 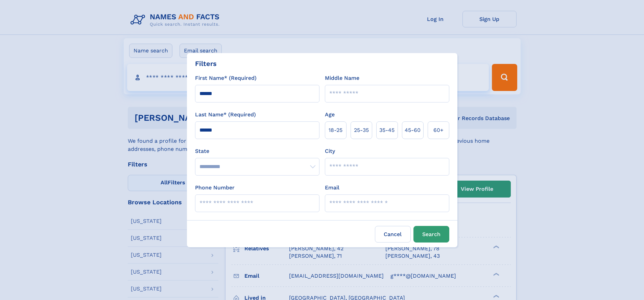 I want to click on label: Cancel, so click(x=393, y=234).